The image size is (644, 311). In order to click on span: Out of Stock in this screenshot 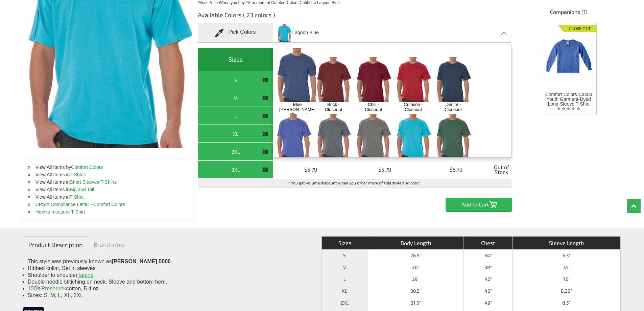, I will do `click(501, 170)`.